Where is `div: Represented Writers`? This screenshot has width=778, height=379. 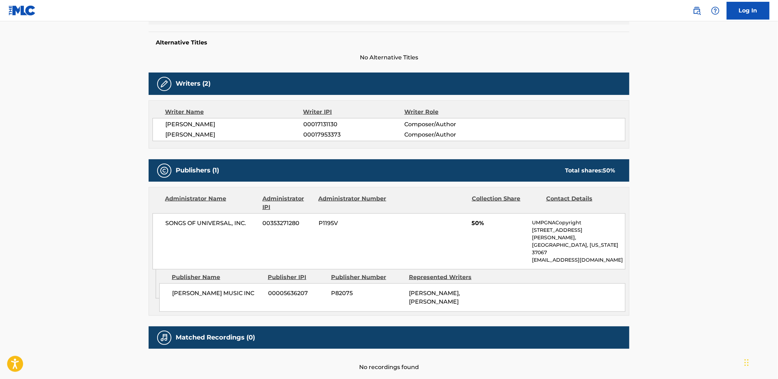
div: Represented Writers is located at coordinates (445, 277).